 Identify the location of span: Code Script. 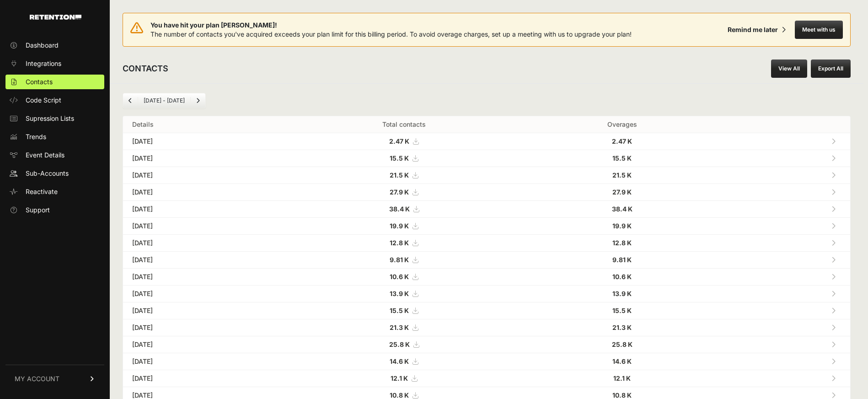
(44, 100).